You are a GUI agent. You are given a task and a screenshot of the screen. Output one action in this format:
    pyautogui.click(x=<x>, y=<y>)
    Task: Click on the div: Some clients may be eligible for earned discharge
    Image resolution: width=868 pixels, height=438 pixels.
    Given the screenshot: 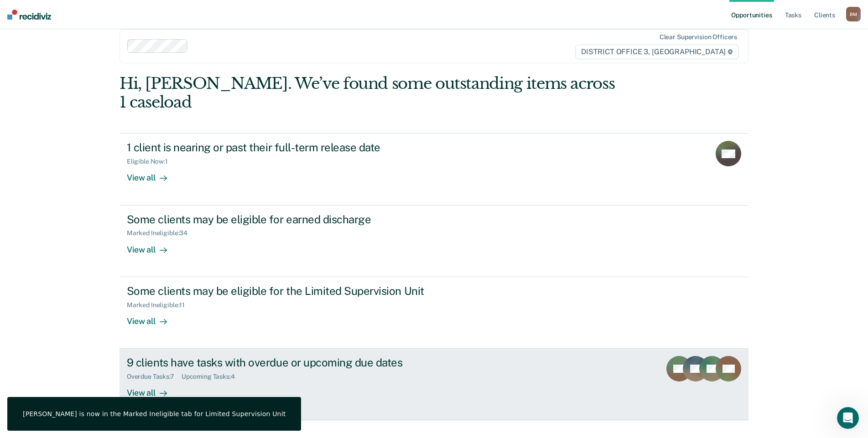 What is the action you would take?
    pyautogui.click(x=287, y=219)
    